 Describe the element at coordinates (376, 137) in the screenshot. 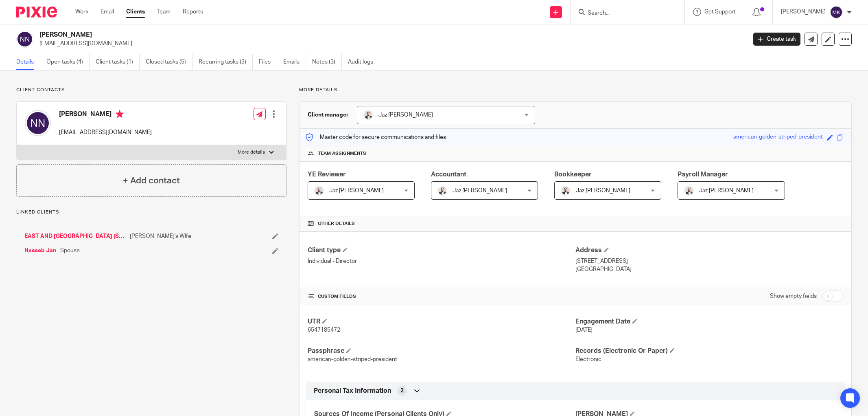

I see `p: Master code for secure communications and files` at that location.